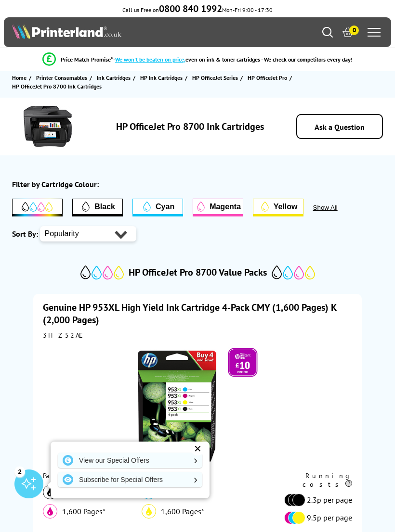 The image size is (395, 532). I want to click on span: HP OfficeJet Pro 8700 Ink Cartridges, so click(57, 86).